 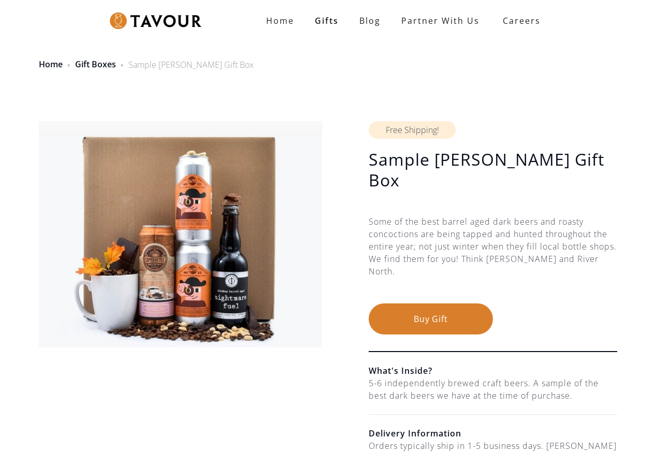 What do you see at coordinates (440, 21) in the screenshot?
I see `a: partner with us` at bounding box center [440, 21].